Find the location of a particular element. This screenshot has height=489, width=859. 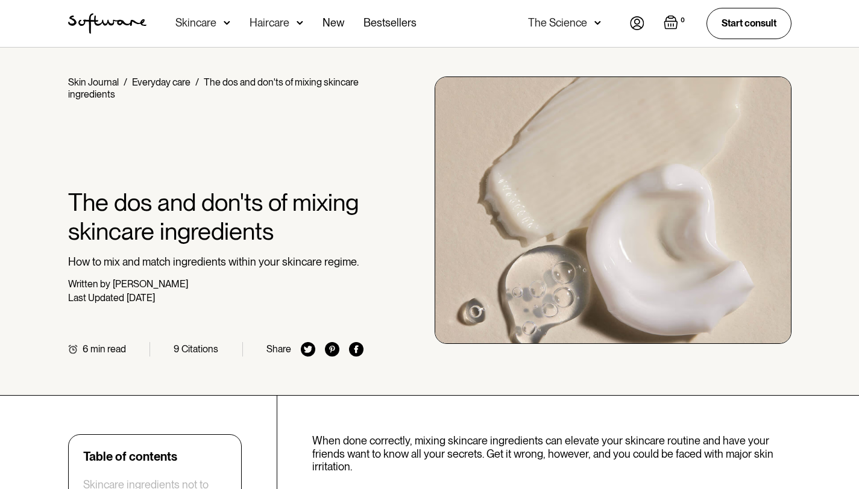

div: Written by is located at coordinates (89, 284).